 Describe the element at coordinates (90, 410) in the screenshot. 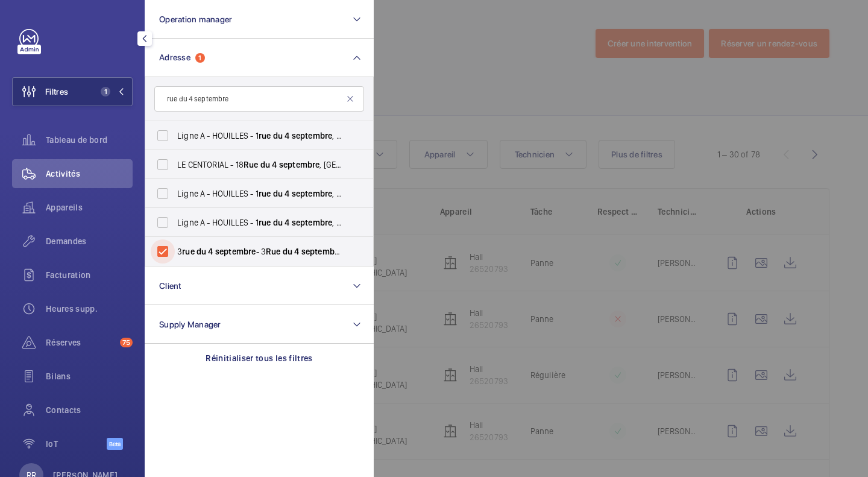

I see `span: Contacts` at that location.